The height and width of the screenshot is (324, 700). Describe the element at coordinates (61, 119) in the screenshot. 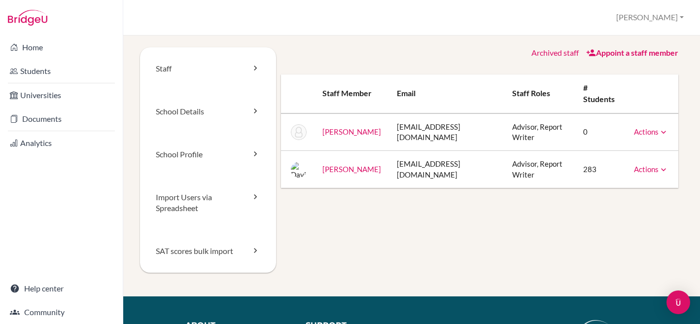

I see `a: Documents` at that location.